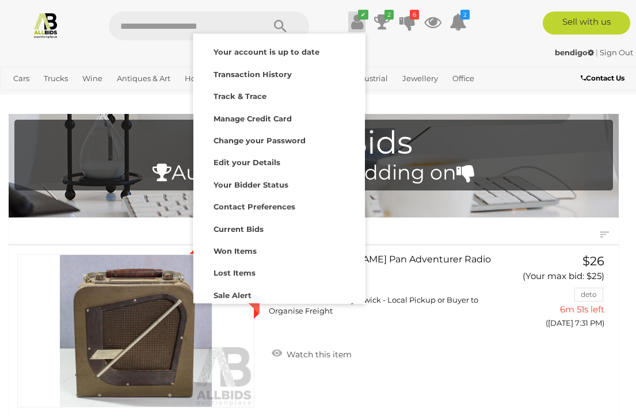  What do you see at coordinates (279, 206) in the screenshot?
I see `a: Contact Preferences` at bounding box center [279, 206].